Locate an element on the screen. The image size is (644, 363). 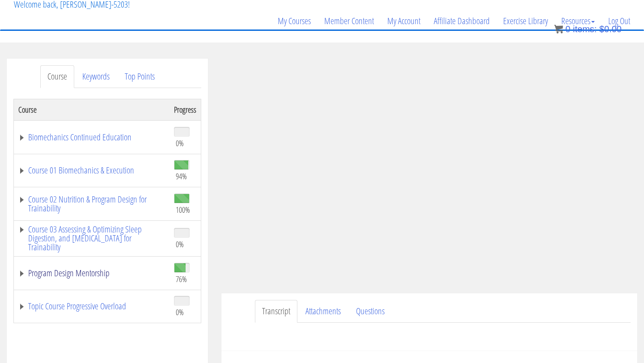
span: 0 is located at coordinates (567, 29).